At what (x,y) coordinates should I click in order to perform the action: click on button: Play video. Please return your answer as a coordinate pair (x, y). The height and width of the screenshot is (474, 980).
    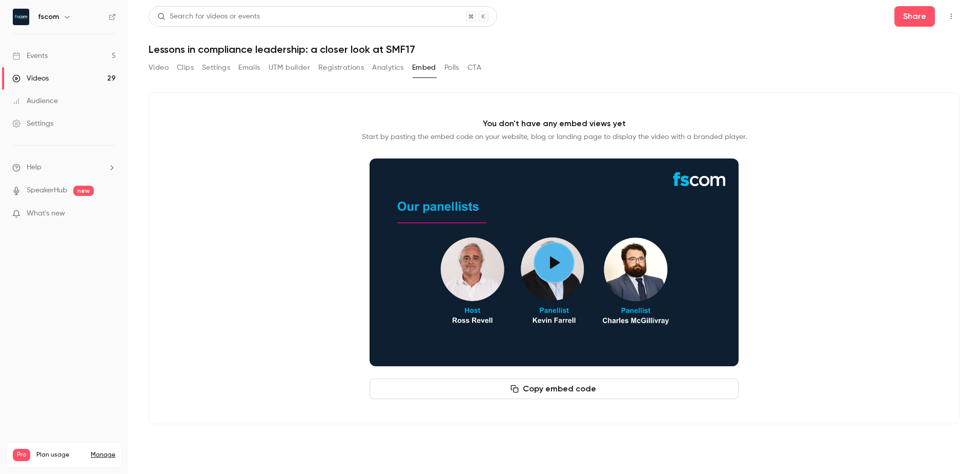
    Looking at the image, I should click on (554, 263).